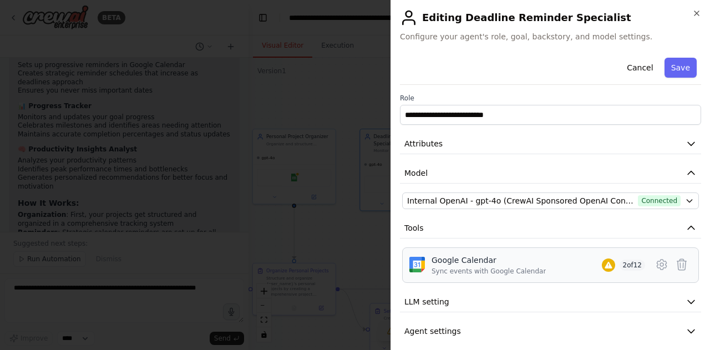  I want to click on h2: Editing Deadline Reminder Specialist, so click(550, 18).